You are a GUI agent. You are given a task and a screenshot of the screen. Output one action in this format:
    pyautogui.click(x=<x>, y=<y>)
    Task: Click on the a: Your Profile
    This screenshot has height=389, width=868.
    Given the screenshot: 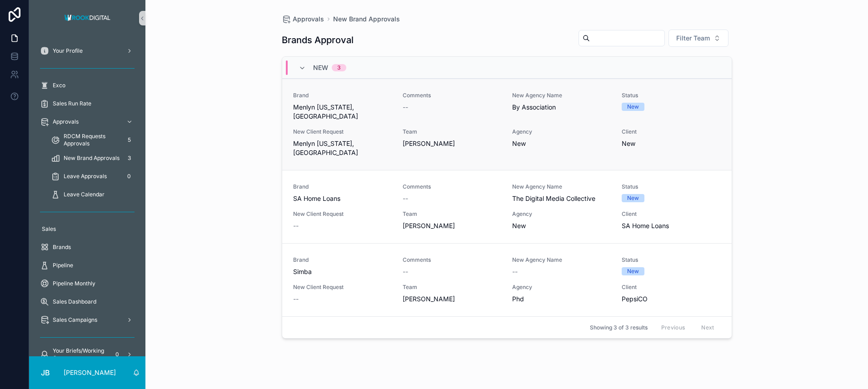 What is the action you would take?
    pyautogui.click(x=87, y=51)
    